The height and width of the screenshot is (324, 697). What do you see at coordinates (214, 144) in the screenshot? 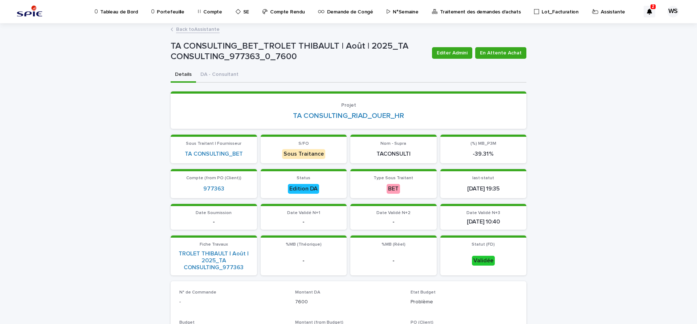
I see `span: Sous Traitant | Fournisseur` at bounding box center [214, 144].